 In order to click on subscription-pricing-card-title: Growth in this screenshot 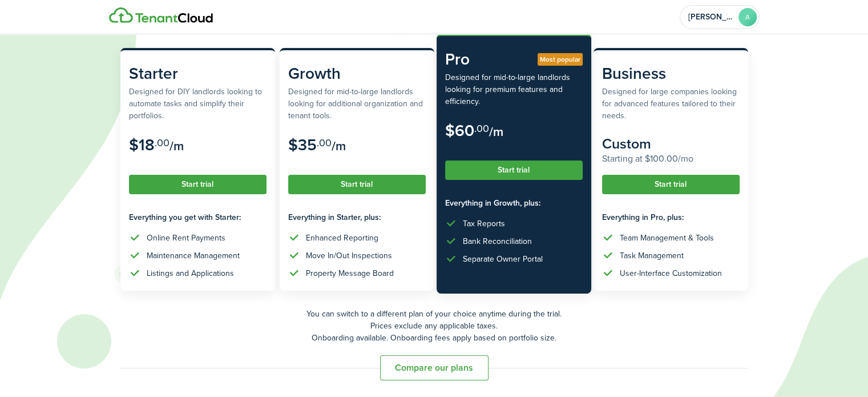, I will do `click(356, 73)`.